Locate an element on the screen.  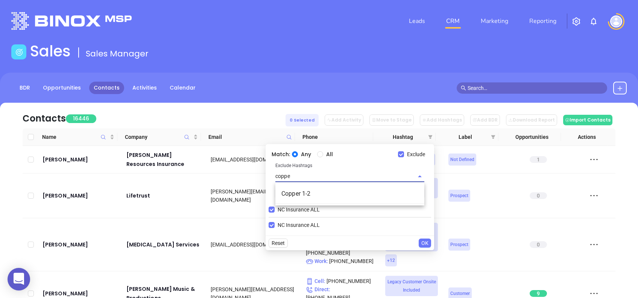
th: Phone is located at coordinates (334, 137).